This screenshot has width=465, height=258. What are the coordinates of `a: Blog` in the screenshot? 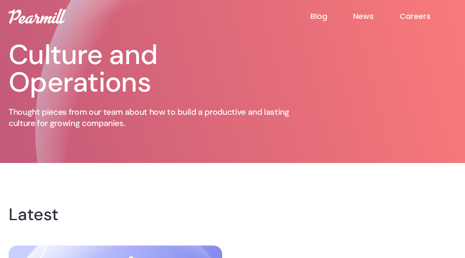 It's located at (331, 16).